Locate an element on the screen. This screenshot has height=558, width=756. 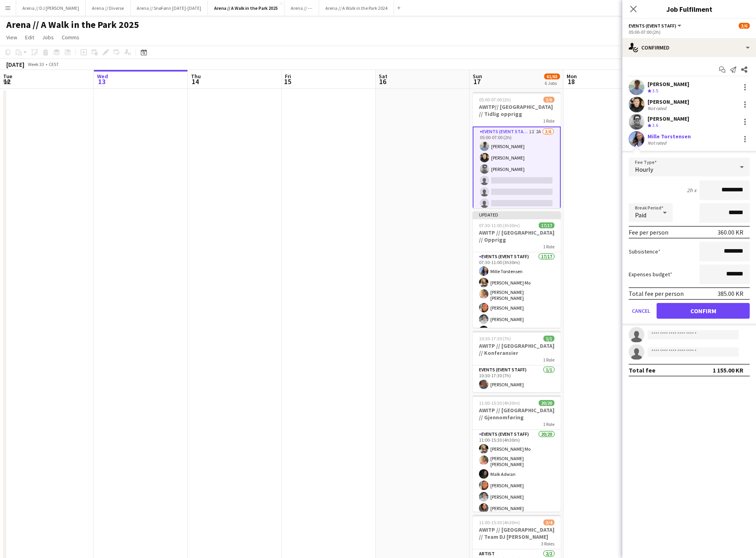
span: Edit is located at coordinates (30, 37).